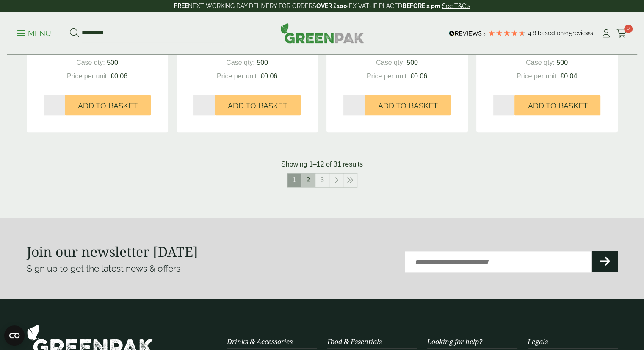  I want to click on a: 3, so click(322, 180).